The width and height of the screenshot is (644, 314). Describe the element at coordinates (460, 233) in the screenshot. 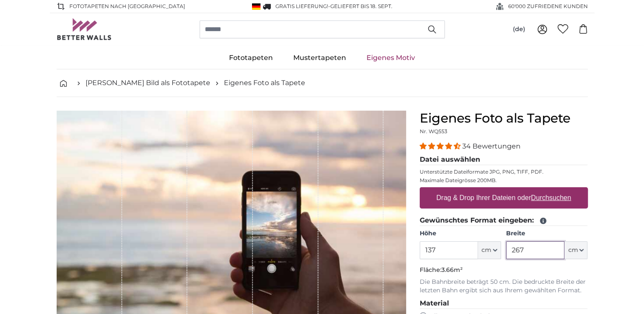

I see `label: Höhe` at that location.